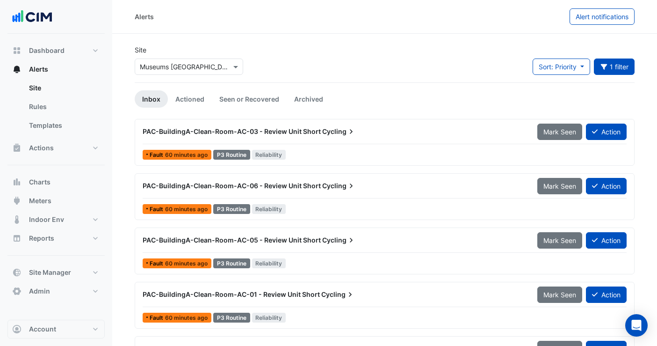  I want to click on button: Dashboard, so click(56, 51).